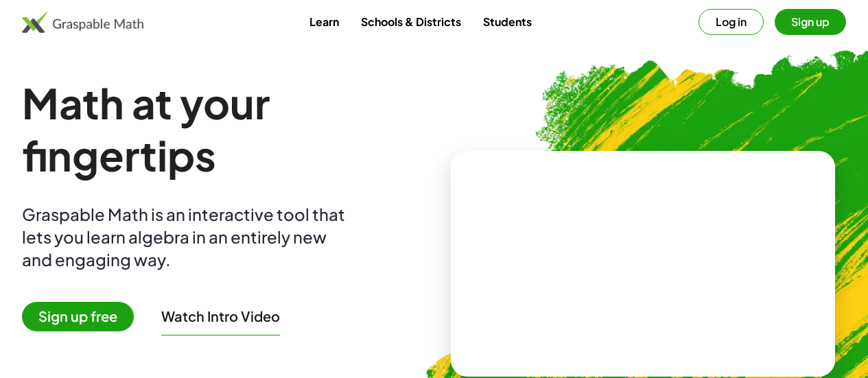 Image resolution: width=868 pixels, height=378 pixels. What do you see at coordinates (221, 317) in the screenshot?
I see `button: Watch Intro Video` at bounding box center [221, 317].